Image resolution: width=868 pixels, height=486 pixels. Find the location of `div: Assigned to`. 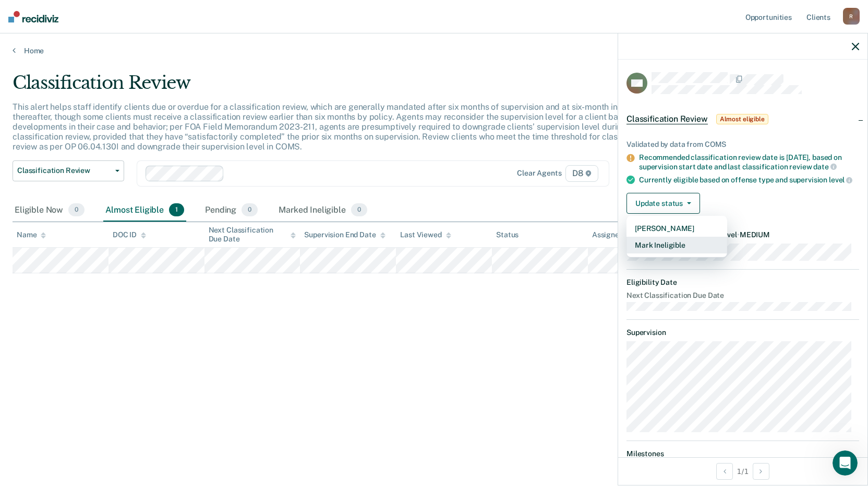

div: Assigned to is located at coordinates (617, 235).